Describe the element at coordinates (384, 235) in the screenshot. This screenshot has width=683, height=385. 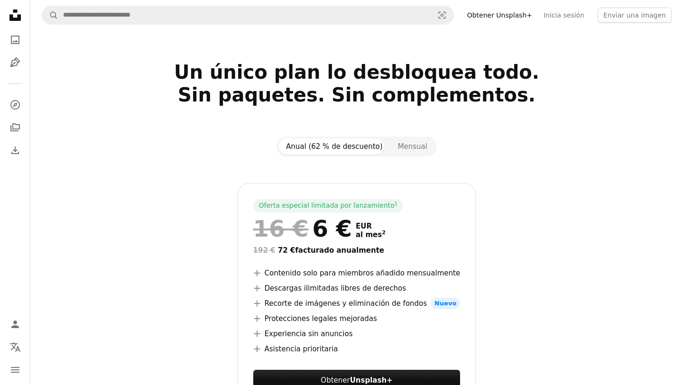
I see `a: 2` at that location.